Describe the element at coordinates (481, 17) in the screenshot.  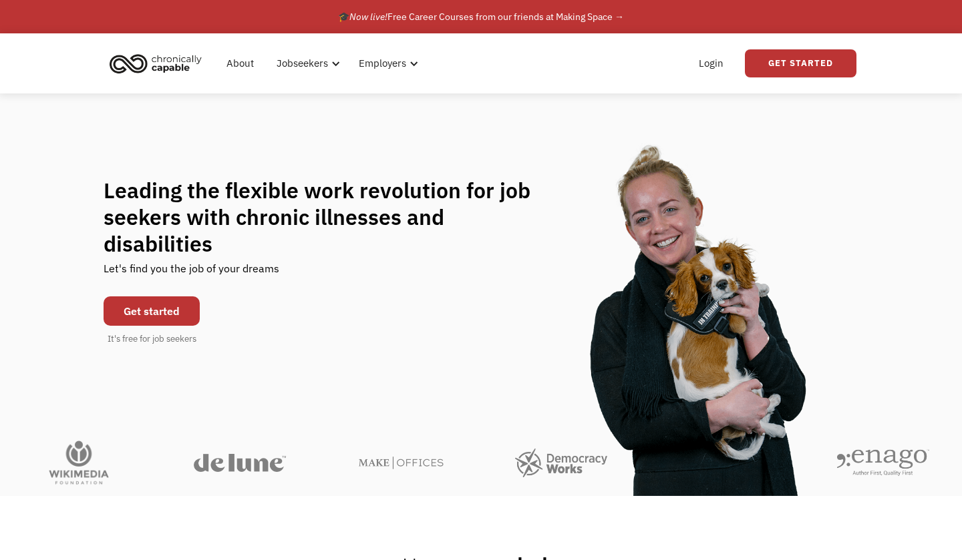
I see `div: 🎓 Free Career Courses from our friends at Making Space →` at that location.